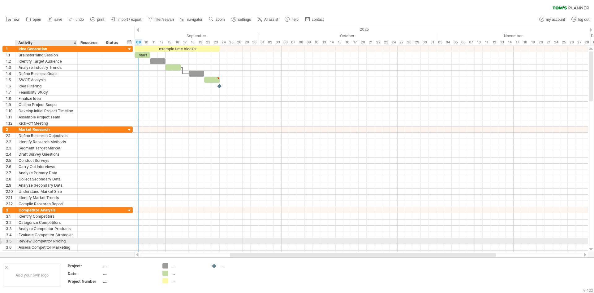 Image resolution: width=594 pixels, height=293 pixels. Describe the element at coordinates (340, 42) in the screenshot. I see `div: Wednesday, 15 October 2025` at that location.